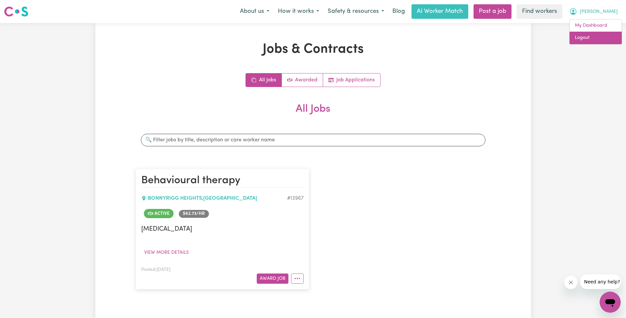 The width and height of the screenshot is (626, 318). I want to click on h2: All Jobs, so click(313, 114).